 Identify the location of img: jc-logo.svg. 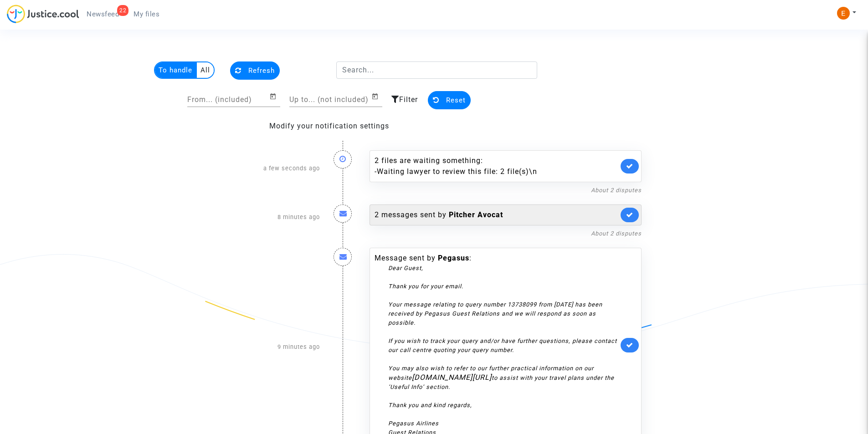
(43, 14).